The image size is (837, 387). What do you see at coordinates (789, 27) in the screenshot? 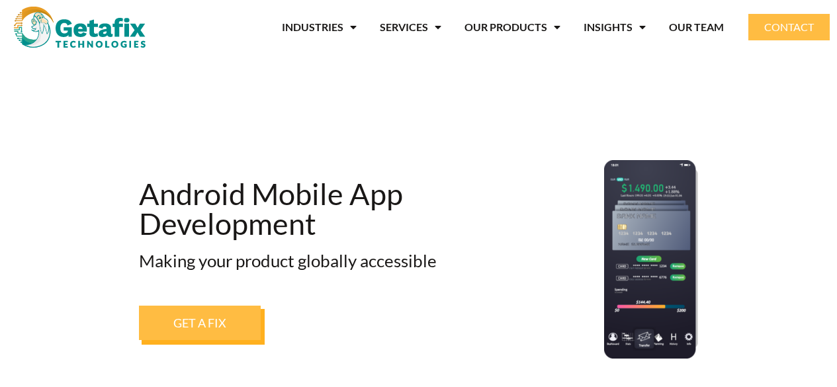
I see `span: CONTACT` at bounding box center [789, 27].